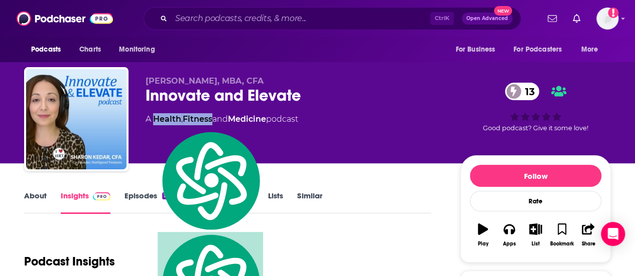 The width and height of the screenshot is (635, 276). I want to click on a: Fitness, so click(197, 119).